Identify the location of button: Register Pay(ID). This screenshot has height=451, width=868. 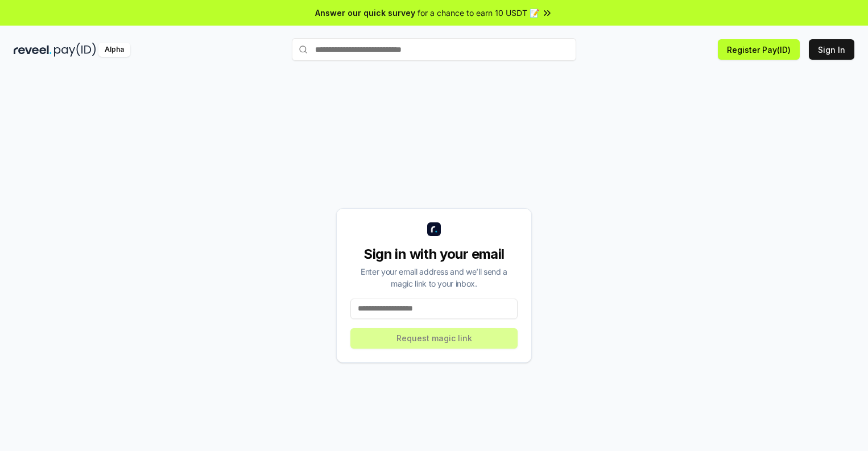
(759, 49).